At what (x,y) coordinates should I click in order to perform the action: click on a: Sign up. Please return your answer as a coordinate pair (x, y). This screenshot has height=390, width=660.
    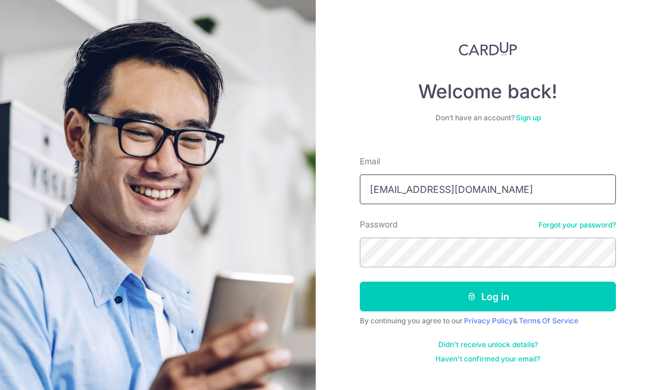
    Looking at the image, I should click on (528, 117).